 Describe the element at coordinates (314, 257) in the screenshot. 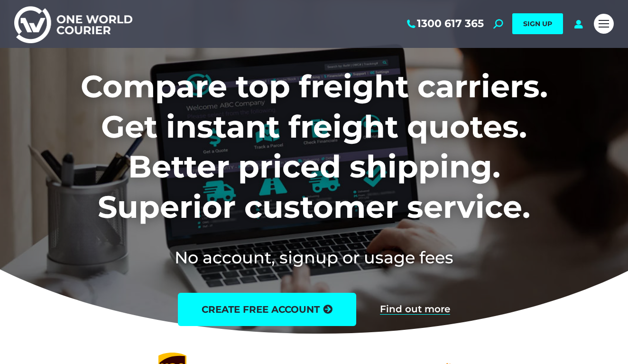

I see `h2: No account, signup or usage fees` at that location.